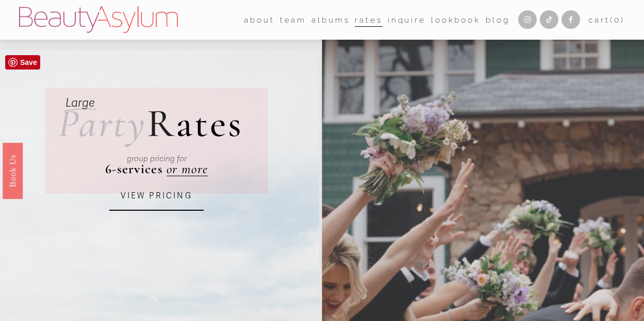  Describe the element at coordinates (618, 20) in the screenshot. I see `span: 0` at that location.